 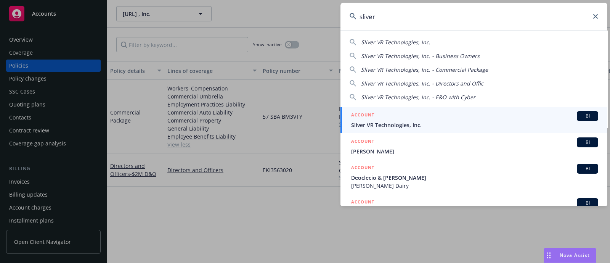 What do you see at coordinates (474, 120) in the screenshot?
I see `a: ACCOUNTBISliver VR Technologies, Inc.` at bounding box center [474, 120].